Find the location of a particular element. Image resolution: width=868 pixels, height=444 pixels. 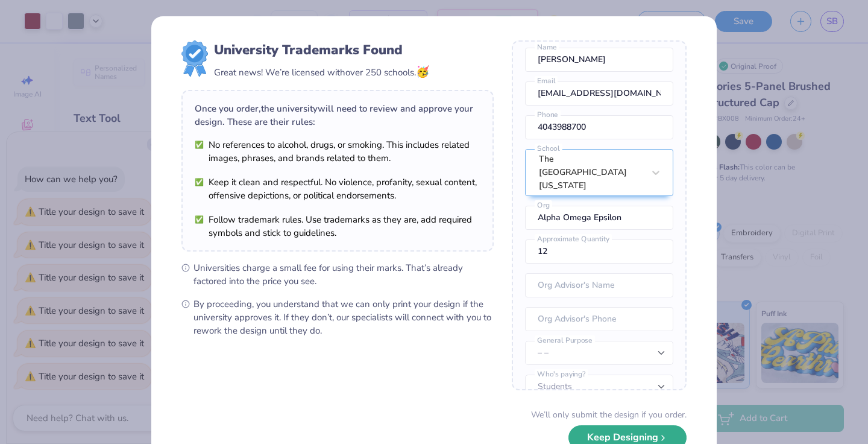

div: We’ll only submit the design if you order. is located at coordinates (609, 414).